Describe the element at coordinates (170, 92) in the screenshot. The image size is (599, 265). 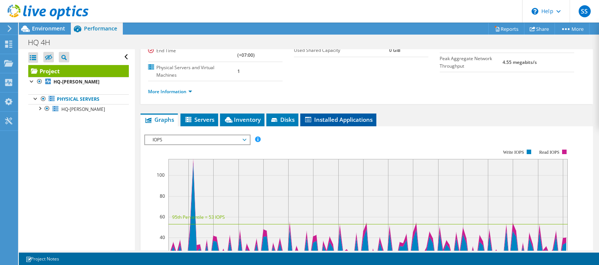
I see `a: More Information` at that location.